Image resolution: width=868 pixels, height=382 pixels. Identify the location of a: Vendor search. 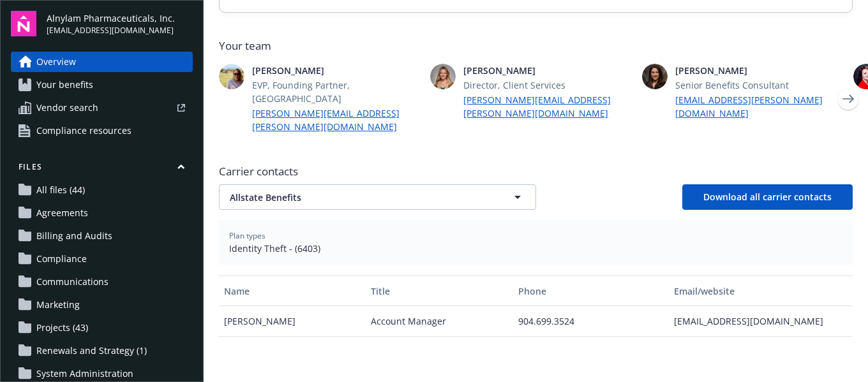
(102, 108).